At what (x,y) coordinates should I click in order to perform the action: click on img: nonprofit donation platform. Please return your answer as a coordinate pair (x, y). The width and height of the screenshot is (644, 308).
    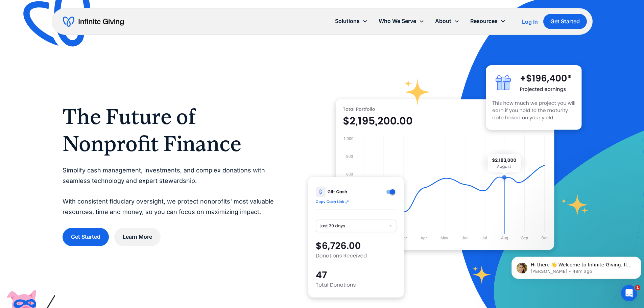
    Looking at the image, I should click on (445, 174).